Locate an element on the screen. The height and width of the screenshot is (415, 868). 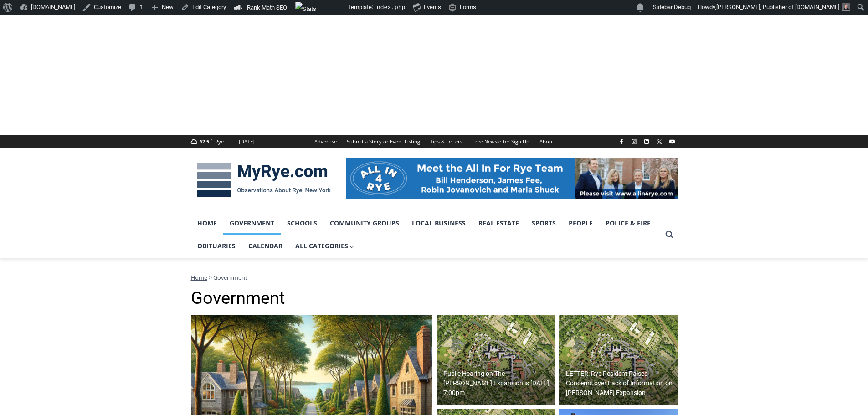
a: Police & Fire is located at coordinates (627, 223).